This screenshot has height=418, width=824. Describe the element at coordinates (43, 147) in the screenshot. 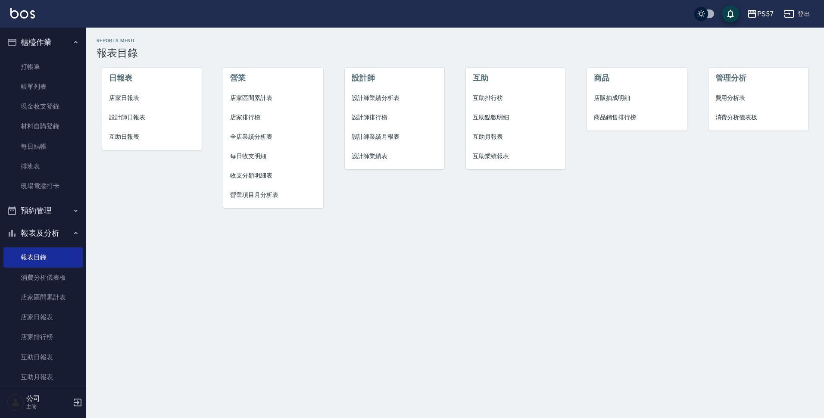

I see `a: 每日結帳` at that location.